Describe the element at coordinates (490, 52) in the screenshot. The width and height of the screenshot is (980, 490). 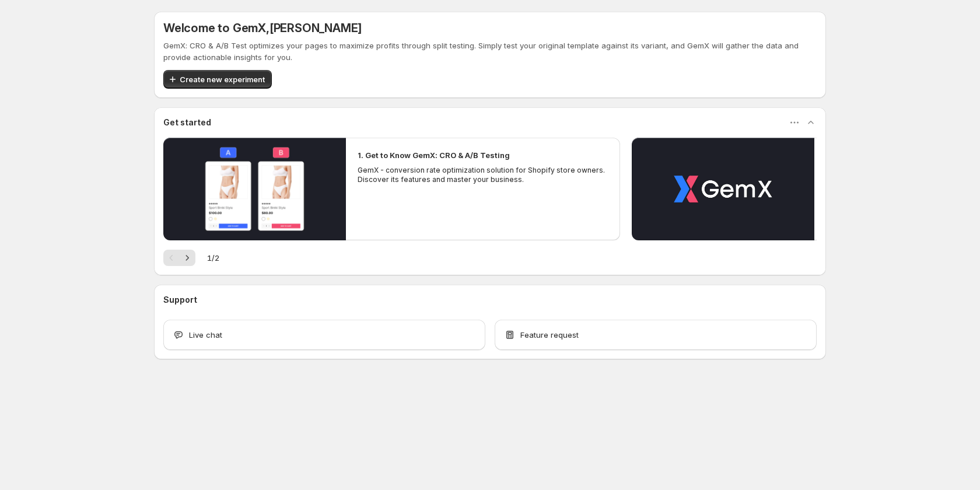
I see `p: GemX: CRO & A/B Test optimizes your pages to maximize profits through split testing. Simply test ...` at that location.